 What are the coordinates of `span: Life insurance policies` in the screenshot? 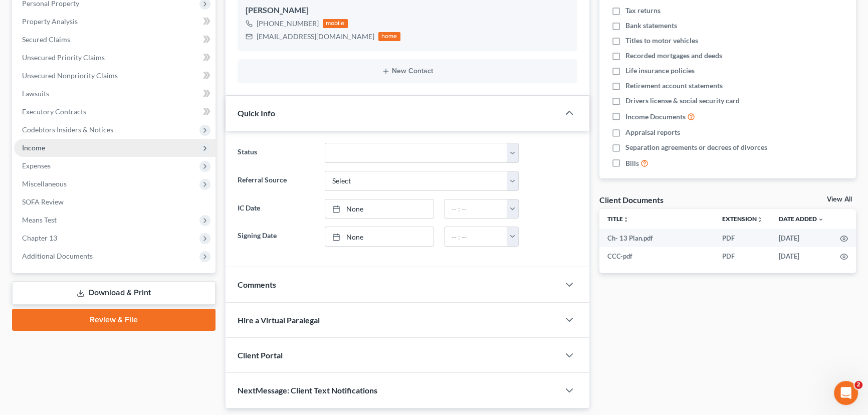 It's located at (660, 71).